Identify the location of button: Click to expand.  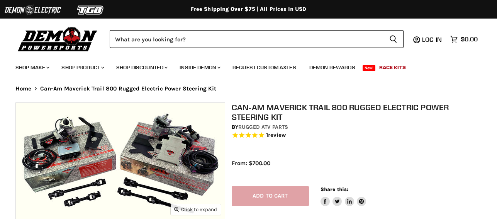
(196, 209).